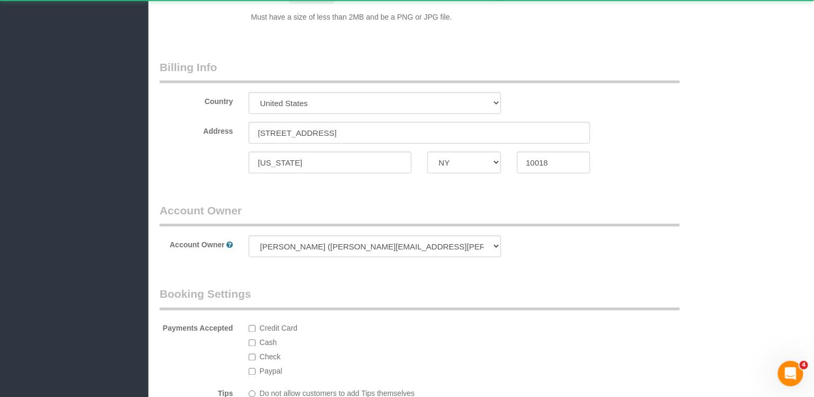 The height and width of the screenshot is (397, 814). I want to click on p: Must have a size of less than 2MB and be a PNG or JPG file., so click(375, 17).